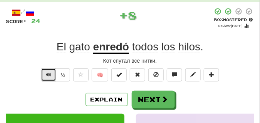 This screenshot has width=260, height=123. Describe the element at coordinates (133, 15) in the screenshot. I see `span: 8` at that location.